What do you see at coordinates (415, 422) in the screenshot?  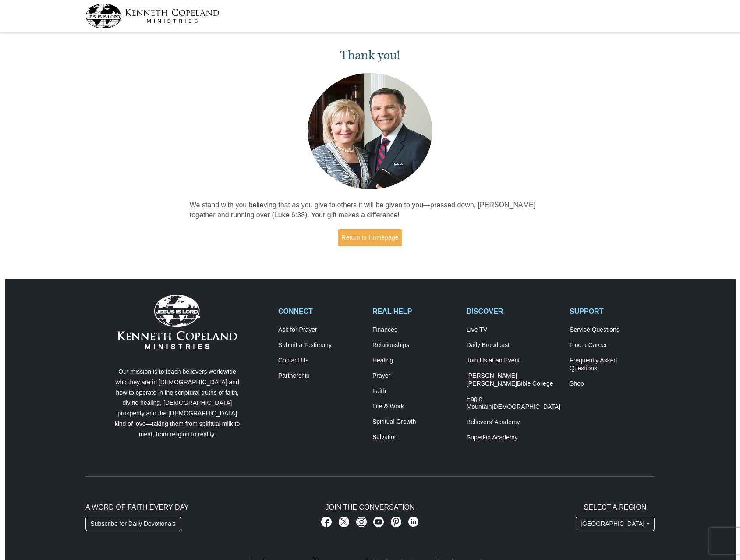 I see `a: Spiritual Growth` at bounding box center [415, 422].